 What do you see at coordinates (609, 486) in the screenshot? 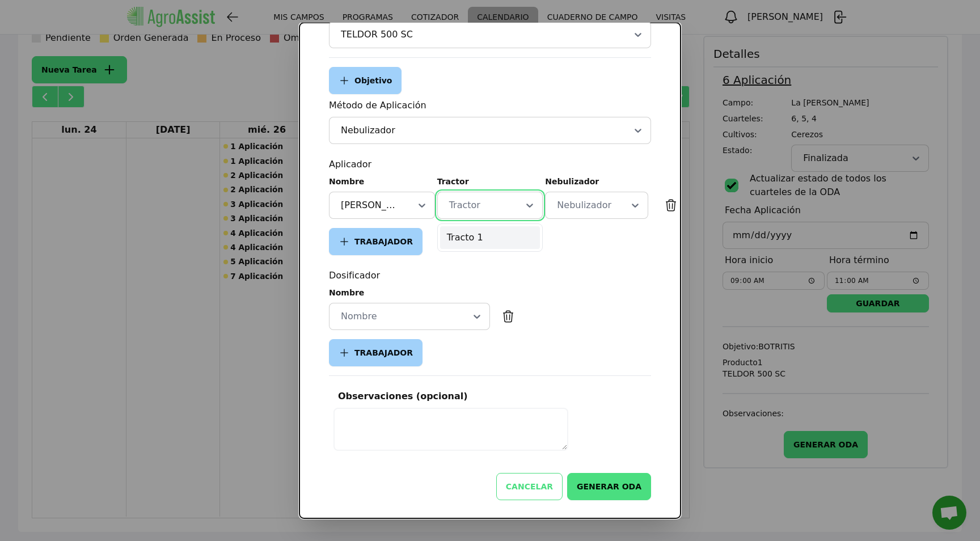
I see `button: GENERAR ODA` at bounding box center [609, 486].